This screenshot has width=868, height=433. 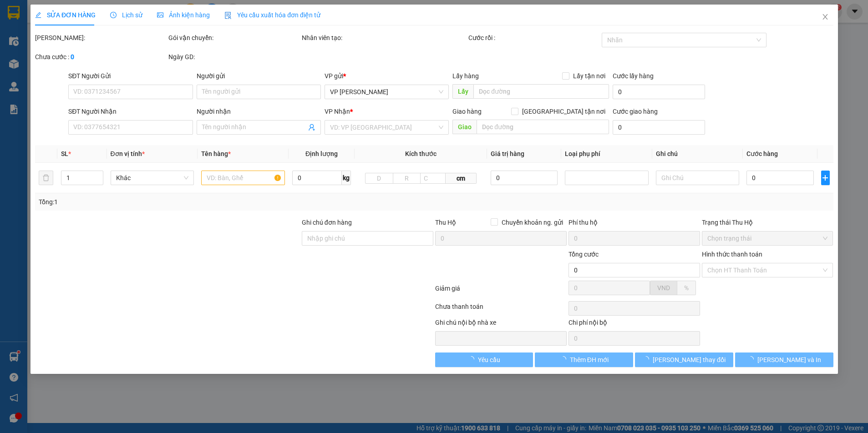 I want to click on span: Ảnh kiện hàng, so click(x=184, y=15).